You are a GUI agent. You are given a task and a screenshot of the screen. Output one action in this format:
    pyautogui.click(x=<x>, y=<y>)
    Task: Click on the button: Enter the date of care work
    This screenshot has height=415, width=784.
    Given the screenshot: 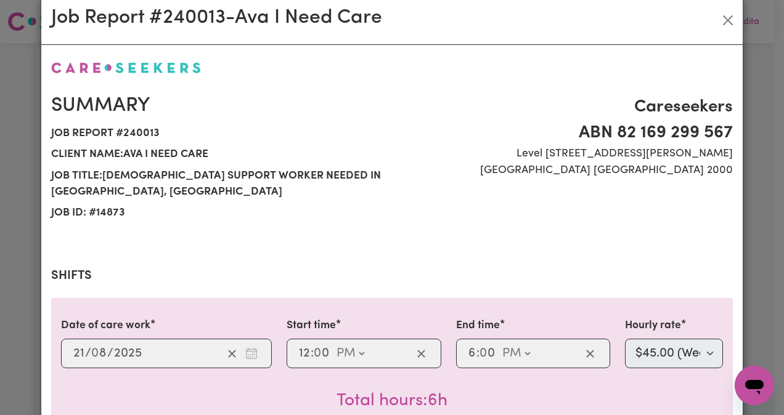 What is the action you would take?
    pyautogui.click(x=251, y=354)
    